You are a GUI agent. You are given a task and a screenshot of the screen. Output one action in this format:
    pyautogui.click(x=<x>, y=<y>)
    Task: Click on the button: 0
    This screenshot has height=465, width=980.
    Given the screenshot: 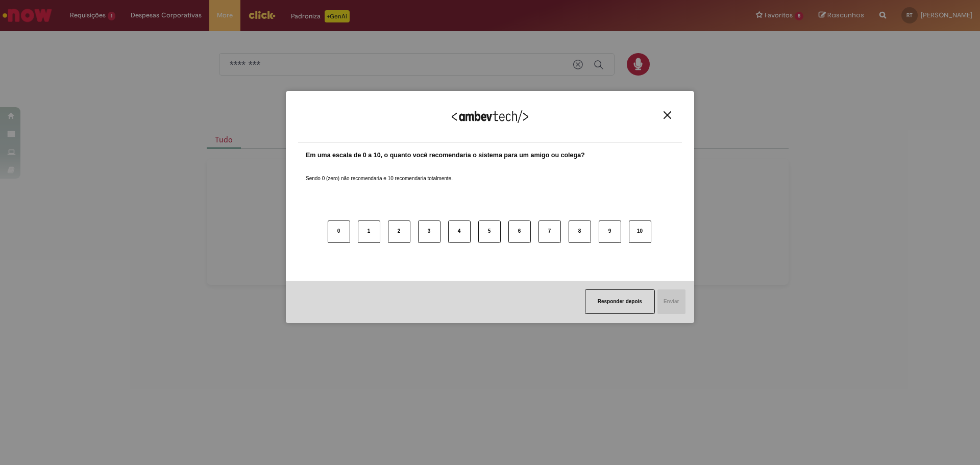 What is the action you would take?
    pyautogui.click(x=339, y=231)
    